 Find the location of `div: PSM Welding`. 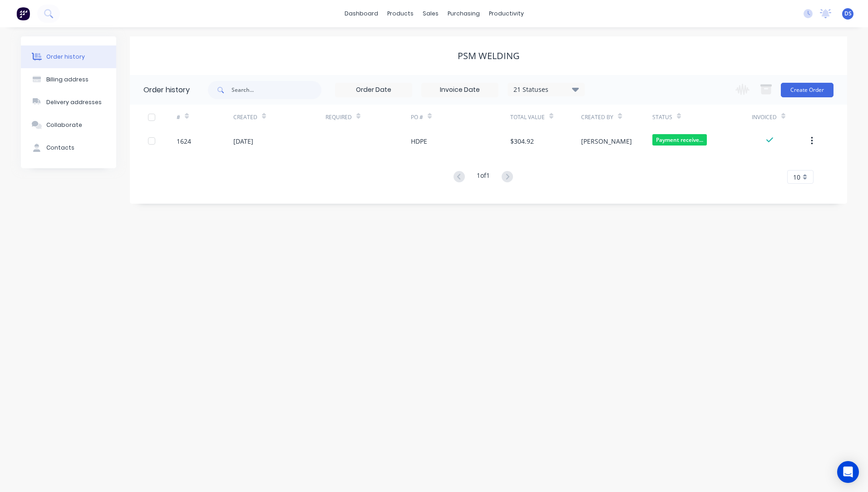

div: PSM Welding is located at coordinates (489, 56).